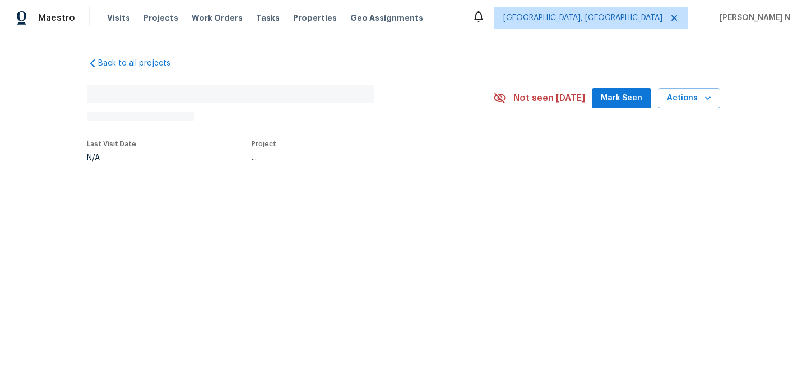 The height and width of the screenshot is (375, 807). What do you see at coordinates (387, 18) in the screenshot?
I see `span: Geo Assignments` at bounding box center [387, 18].